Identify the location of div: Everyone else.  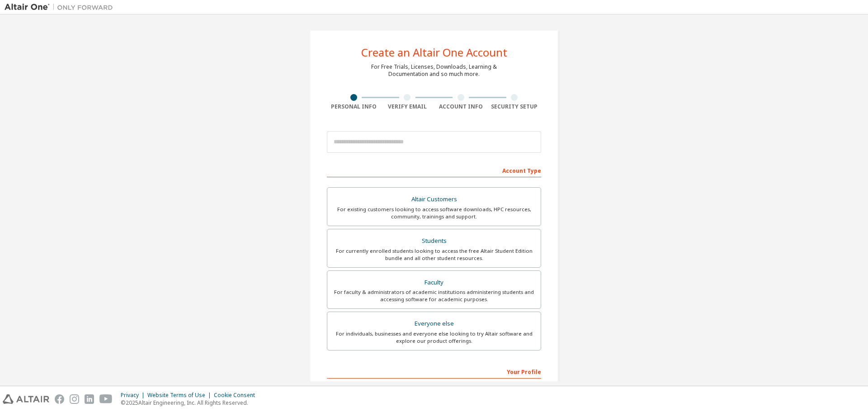
(434, 324).